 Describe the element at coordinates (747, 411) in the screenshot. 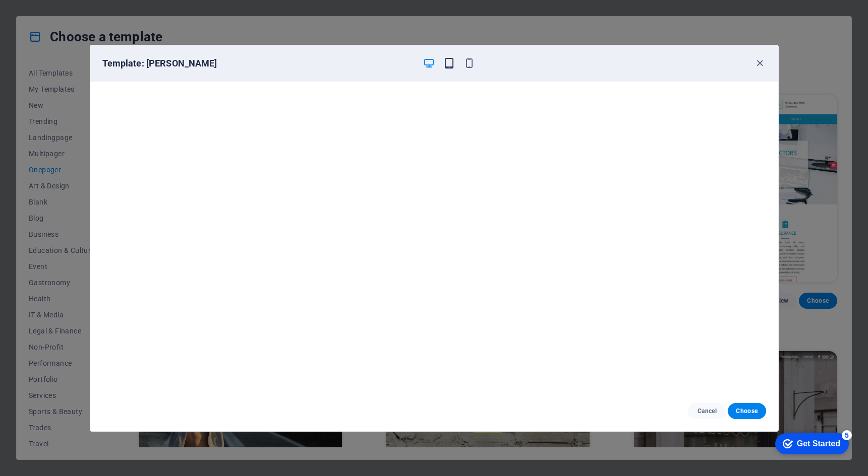

I see `span: Choose` at that location.